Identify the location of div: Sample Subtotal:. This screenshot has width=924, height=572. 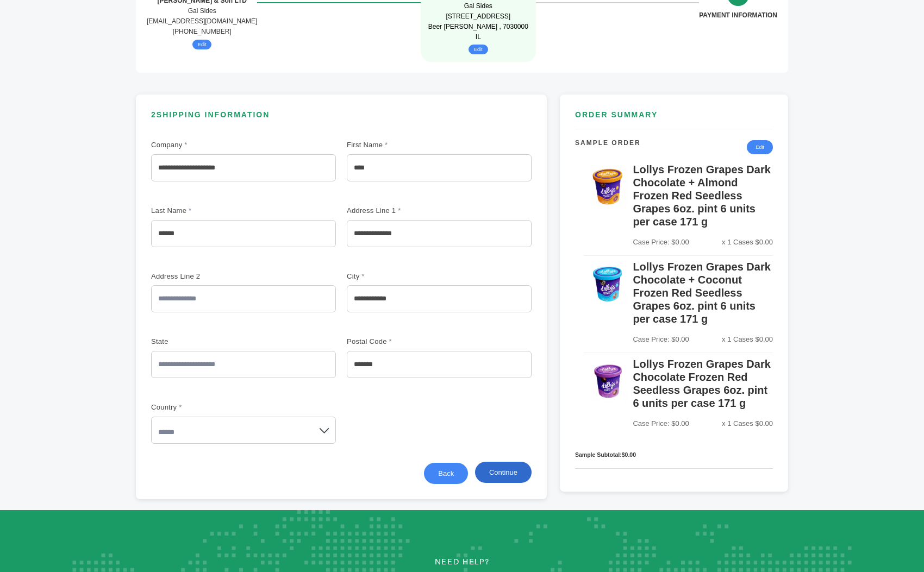
(674, 455).